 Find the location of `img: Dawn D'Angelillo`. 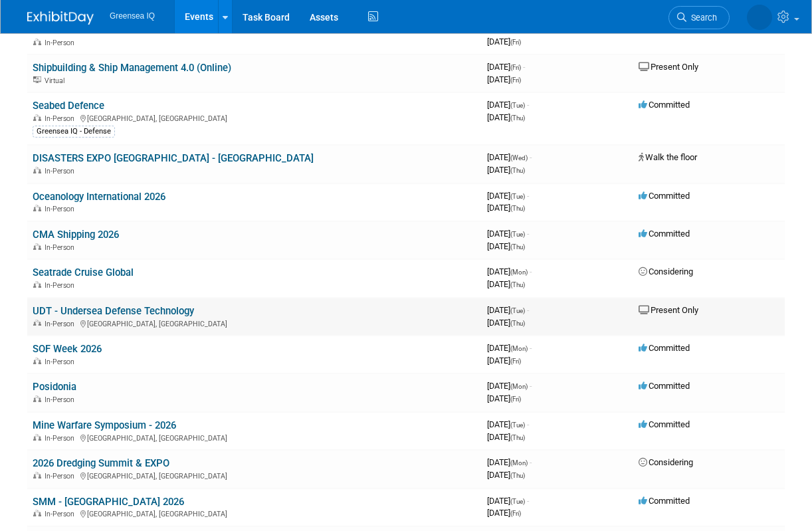

img: Dawn D'Angelillo is located at coordinates (759, 17).